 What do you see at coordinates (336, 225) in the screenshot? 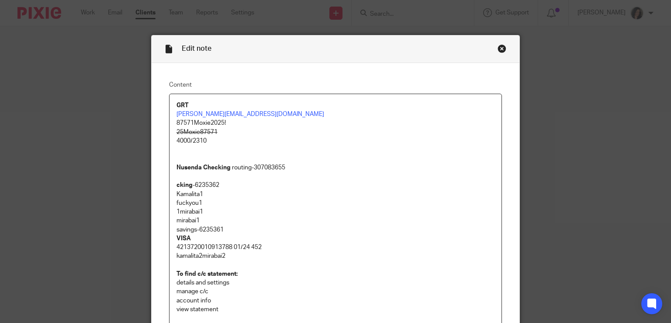
I see `p: mirabai1 savings-6235361` at bounding box center [336, 225].